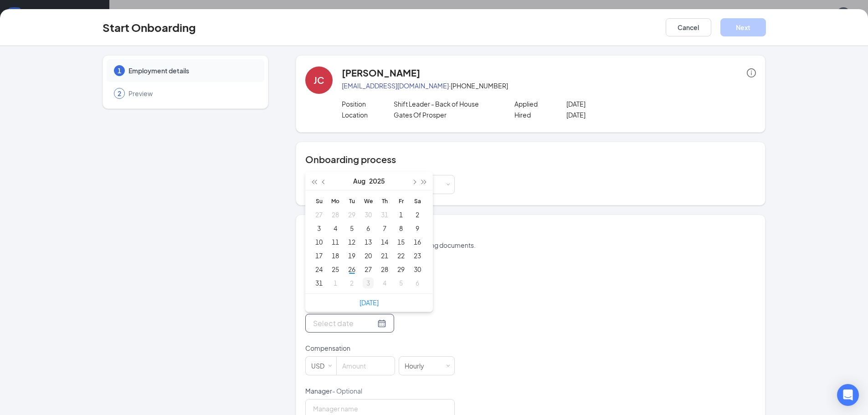  Describe the element at coordinates (319, 80) in the screenshot. I see `div: JC` at that location.